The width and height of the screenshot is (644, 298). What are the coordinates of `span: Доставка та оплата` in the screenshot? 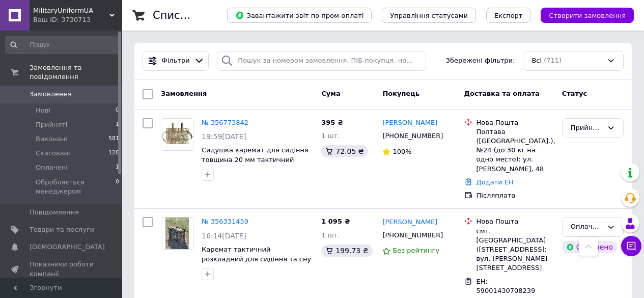 It's located at (502, 93).